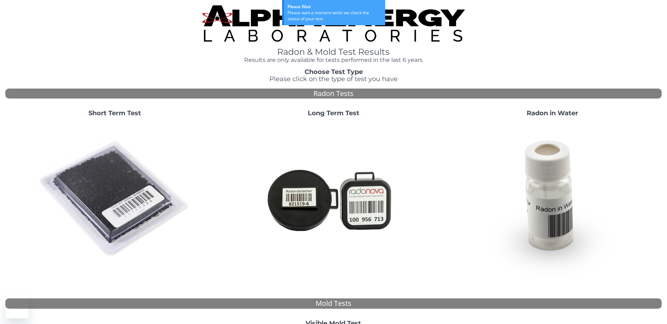  Describe the element at coordinates (333, 52) in the screenshot. I see `h1: Radon & Mold Test Results` at that location.